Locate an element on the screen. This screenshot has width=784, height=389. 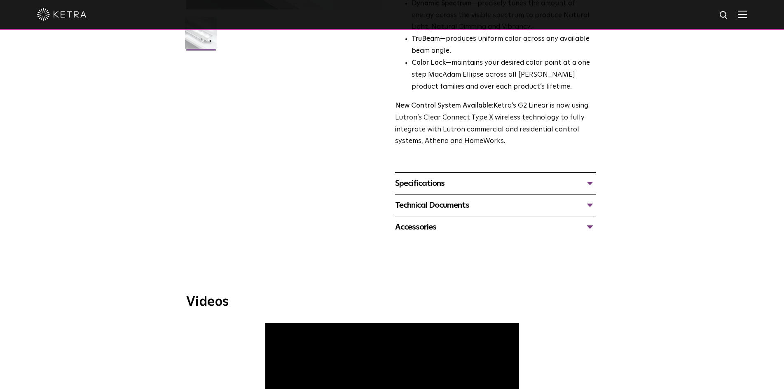
img: search icon is located at coordinates (724, 15).